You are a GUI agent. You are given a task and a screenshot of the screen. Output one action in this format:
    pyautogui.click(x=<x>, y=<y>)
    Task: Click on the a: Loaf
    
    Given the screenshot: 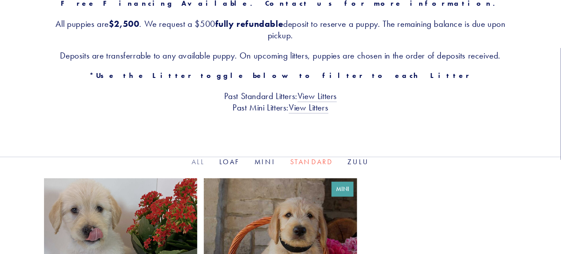 What is the action you would take?
    pyautogui.click(x=230, y=161)
    